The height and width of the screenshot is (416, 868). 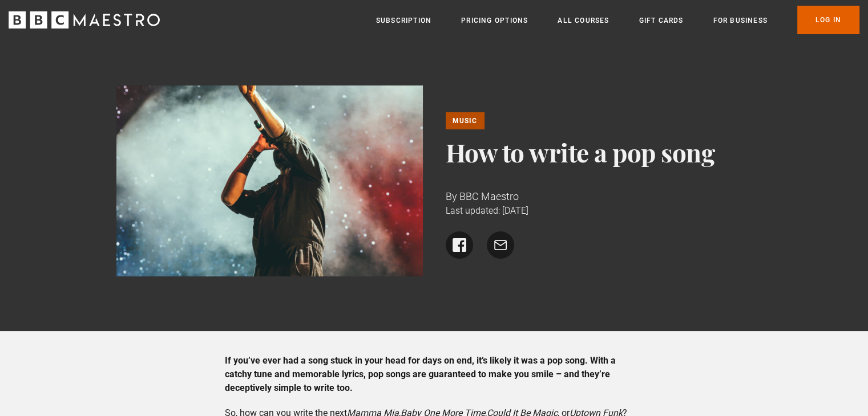 What do you see at coordinates (465, 121) in the screenshot?
I see `a: Music` at bounding box center [465, 121].